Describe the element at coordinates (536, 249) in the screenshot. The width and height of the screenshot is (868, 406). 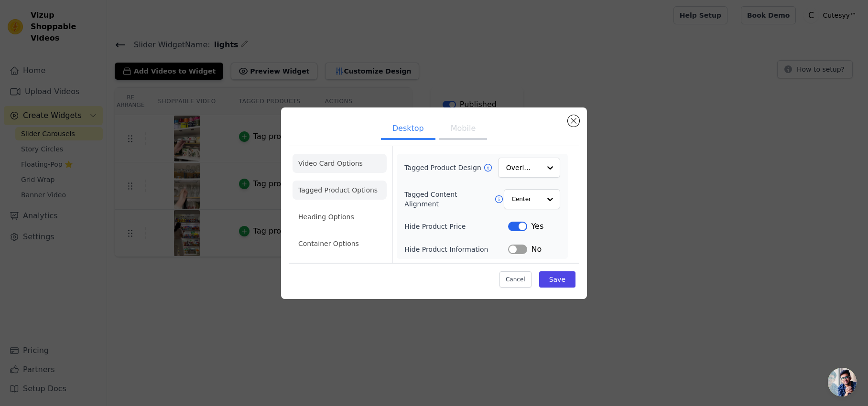
I see `span: No` at that location.